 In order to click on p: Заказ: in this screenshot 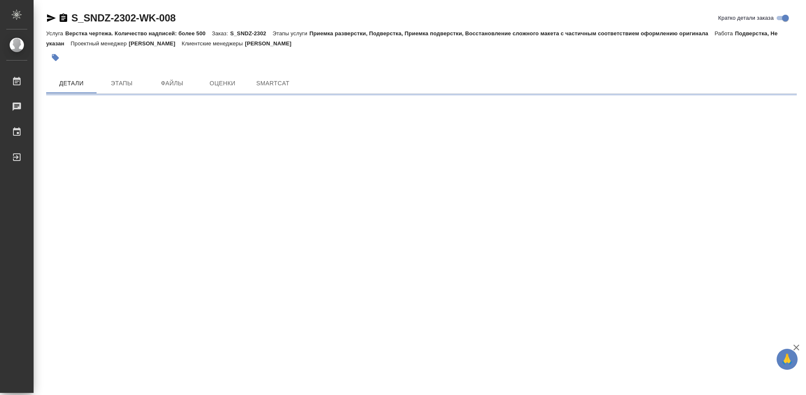, I will do `click(221, 33)`.